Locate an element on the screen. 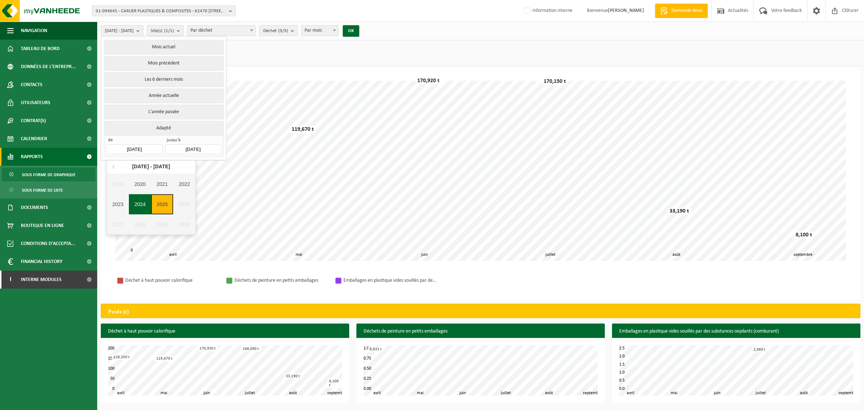 Image resolution: width=864 pixels, height=410 pixels. span: Navigation is located at coordinates (34, 31).